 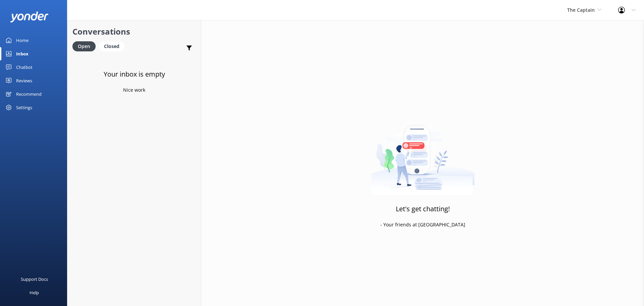 What do you see at coordinates (34, 292) in the screenshot?
I see `div: Help` at bounding box center [34, 292].